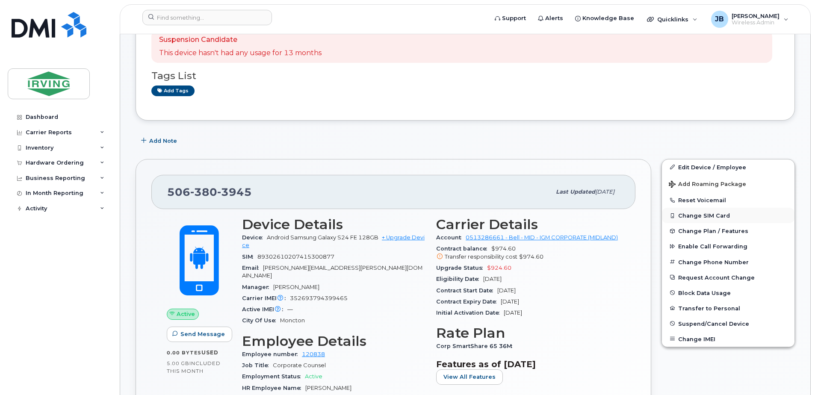 This screenshot has width=815, height=395. I want to click on span: 3945, so click(234, 192).